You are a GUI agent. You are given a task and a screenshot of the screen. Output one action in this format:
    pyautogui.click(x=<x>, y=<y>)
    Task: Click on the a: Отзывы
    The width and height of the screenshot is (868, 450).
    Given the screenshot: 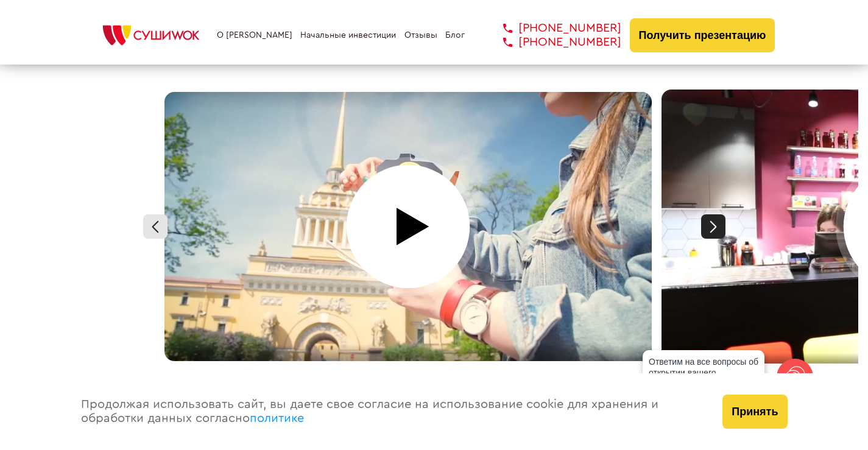 What is the action you would take?
    pyautogui.click(x=421, y=35)
    